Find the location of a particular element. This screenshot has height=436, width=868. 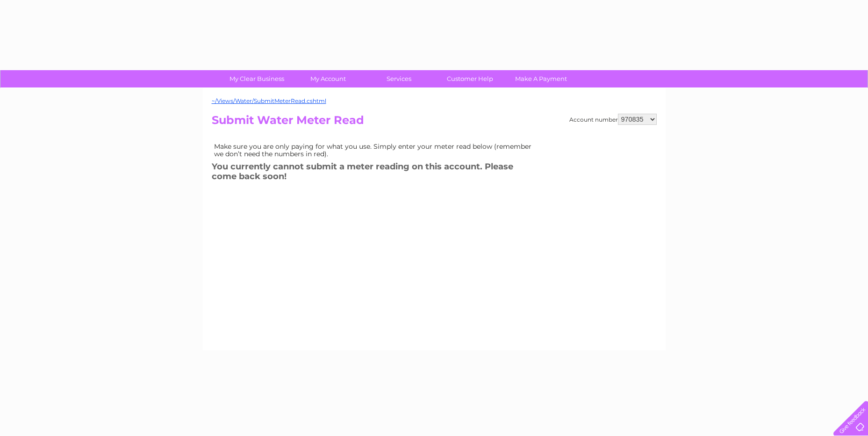

a: Services is located at coordinates (399, 78).